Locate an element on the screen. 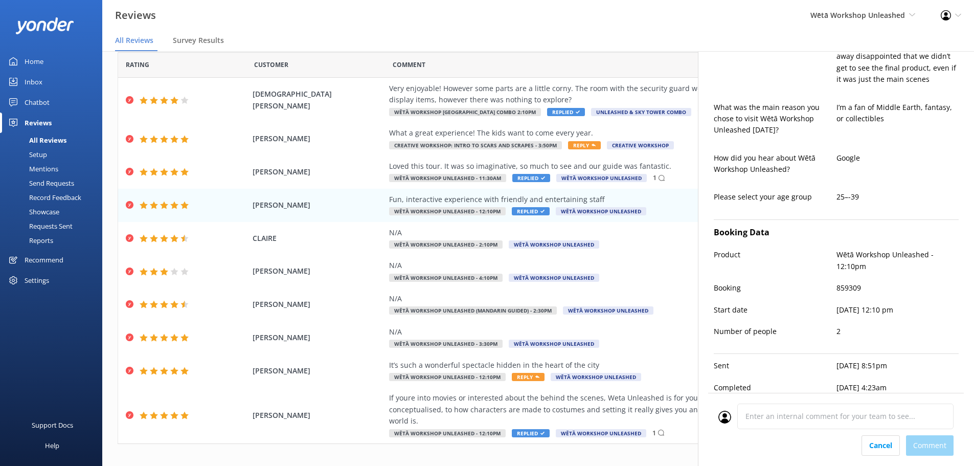 The image size is (974, 466). p: 2 is located at coordinates (898, 331).